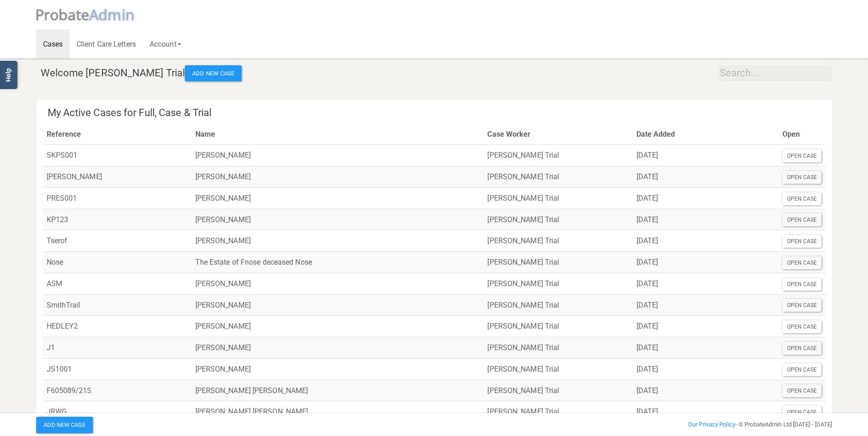 This screenshot has width=868, height=436. Describe the element at coordinates (117, 390) in the screenshot. I see `td: F605089/21S` at that location.